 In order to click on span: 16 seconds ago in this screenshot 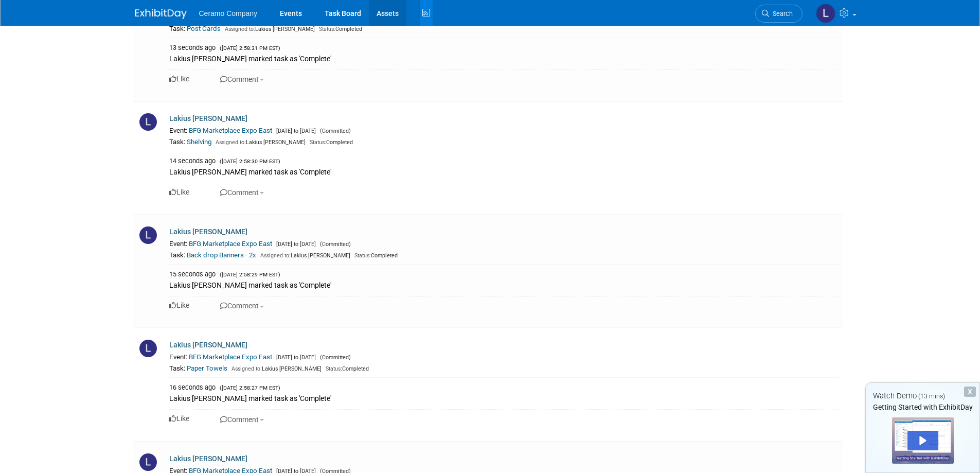, I will do `click(193, 387)`.